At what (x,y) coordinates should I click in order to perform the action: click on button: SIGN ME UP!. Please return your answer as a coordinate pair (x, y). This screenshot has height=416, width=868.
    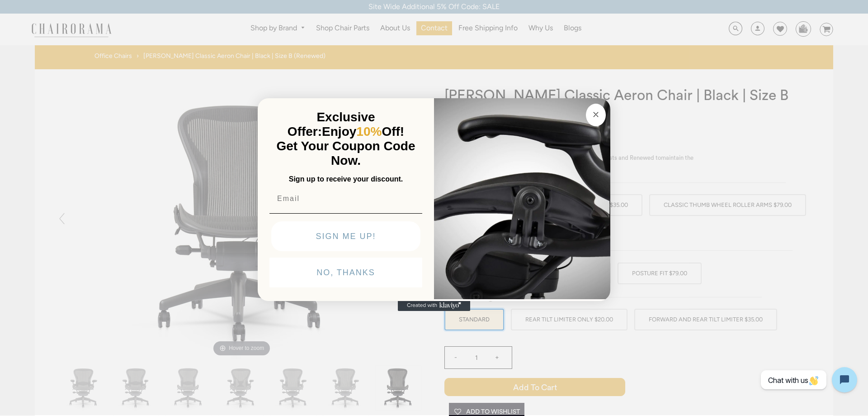
    Looking at the image, I should click on (346, 236).